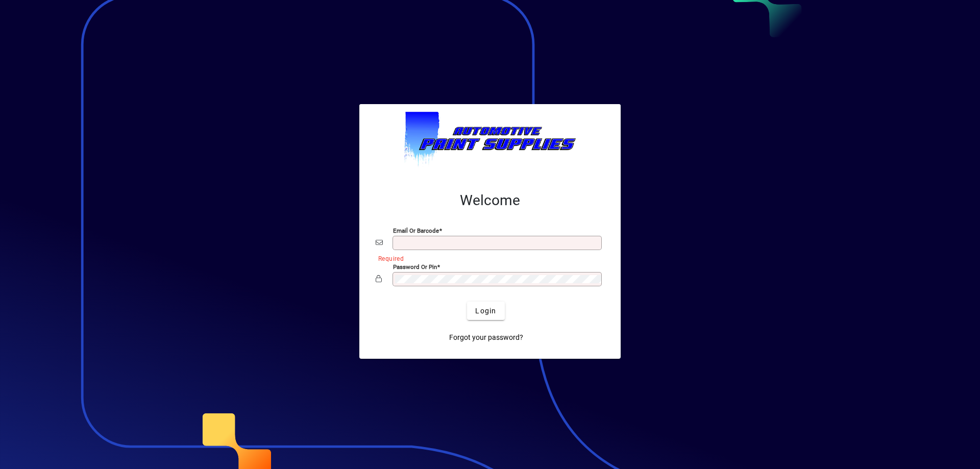 This screenshot has width=980, height=469. Describe the element at coordinates (486, 337) in the screenshot. I see `a: Forgot your password?` at that location.